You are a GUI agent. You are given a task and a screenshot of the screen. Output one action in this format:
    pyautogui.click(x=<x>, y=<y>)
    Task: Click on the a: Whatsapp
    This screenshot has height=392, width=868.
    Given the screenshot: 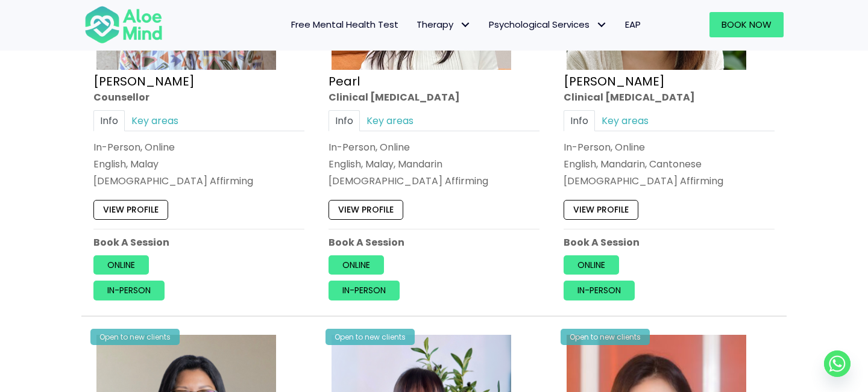 What is the action you would take?
    pyautogui.click(x=837, y=363)
    